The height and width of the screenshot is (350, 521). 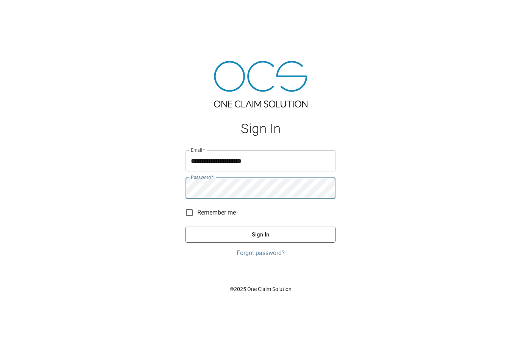 I want to click on a: Forgot password?, so click(x=261, y=253).